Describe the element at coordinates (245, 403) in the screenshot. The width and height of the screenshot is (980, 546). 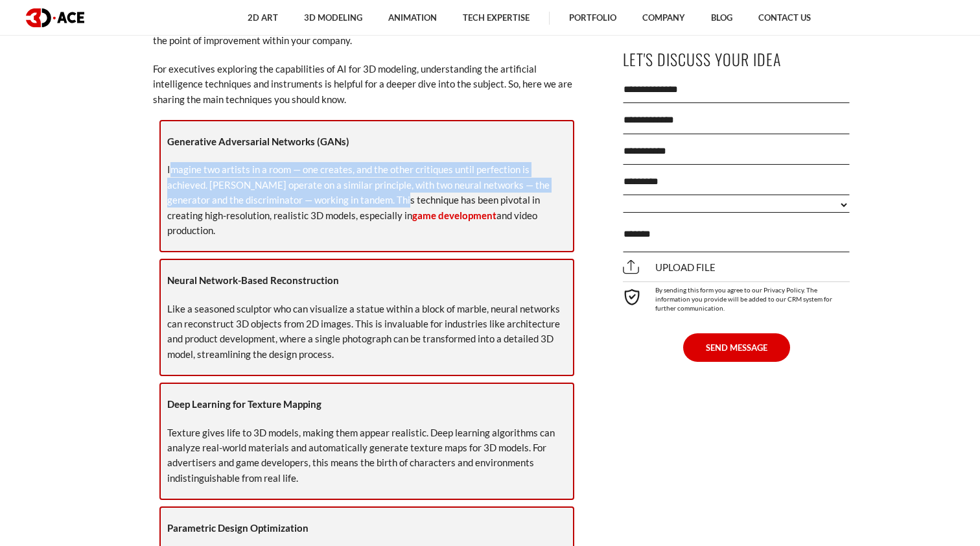
I see `strong: Deep Learning for Texture Mapping` at that location.